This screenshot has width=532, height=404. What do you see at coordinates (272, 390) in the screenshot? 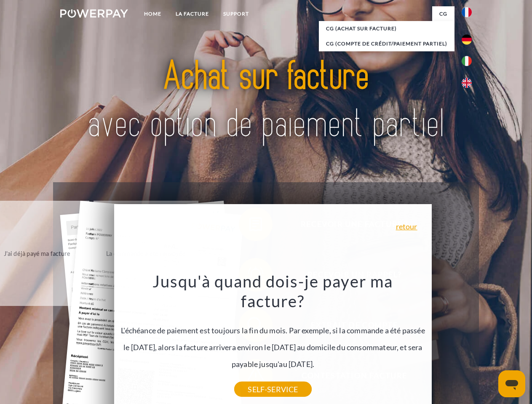
I see `a: SELF-SERVICE` at bounding box center [272, 390].